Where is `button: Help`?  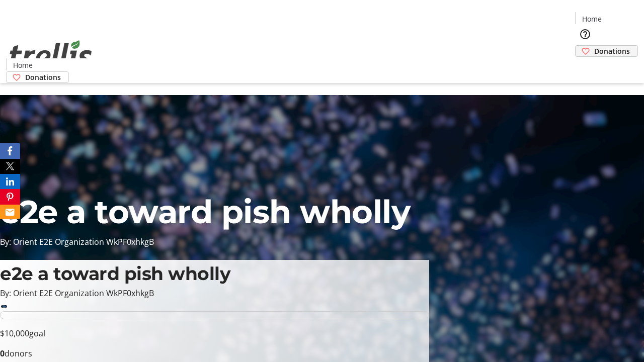
button: Help is located at coordinates (585, 34).